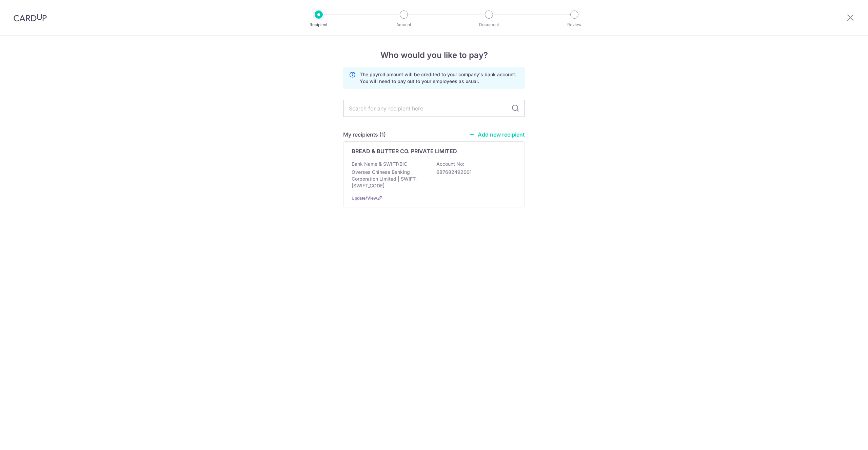  Describe the element at coordinates (574, 25) in the screenshot. I see `p: Review` at that location.